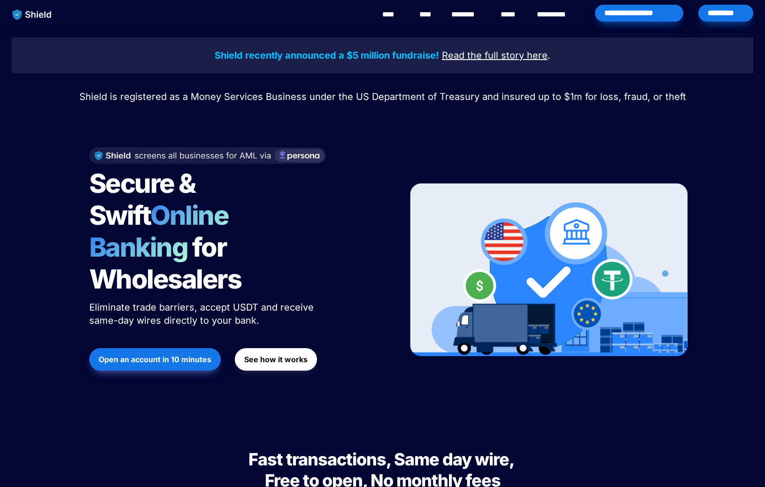 Image resolution: width=765 pixels, height=487 pixels. I want to click on a: Read the full story, so click(483, 56).